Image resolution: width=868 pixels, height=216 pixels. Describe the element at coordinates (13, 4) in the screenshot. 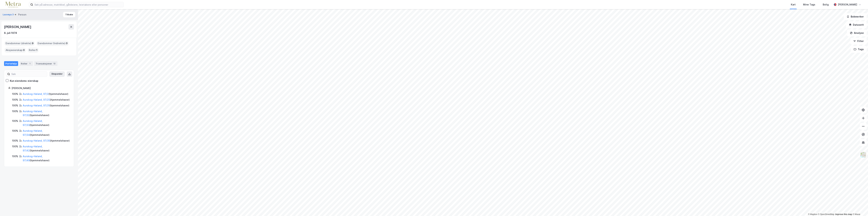

I see `img: metra-logo.256734c3b2bbffee19d4.png` at that location.